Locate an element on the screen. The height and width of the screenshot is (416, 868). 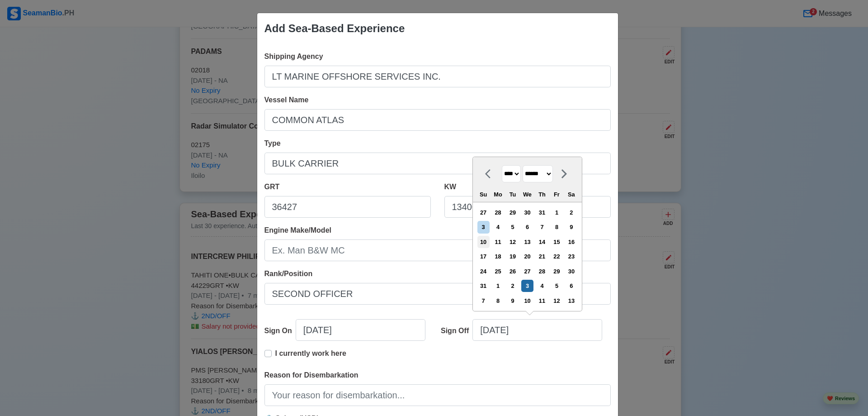
input: Ex: Third Officer or 3/OFF is located at coordinates (438, 294).